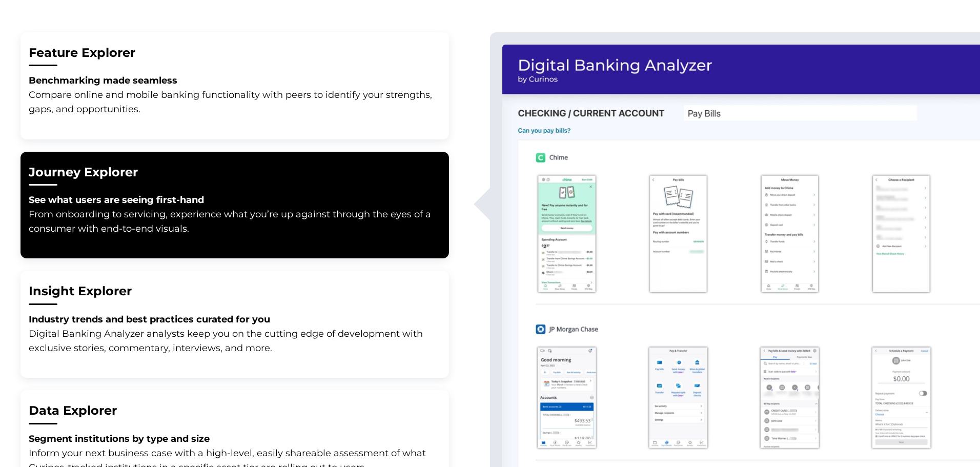  I want to click on p: Digital Banking Analyzer analysts keep you on the cutting edge of development with exclusive stor..., so click(234, 334).